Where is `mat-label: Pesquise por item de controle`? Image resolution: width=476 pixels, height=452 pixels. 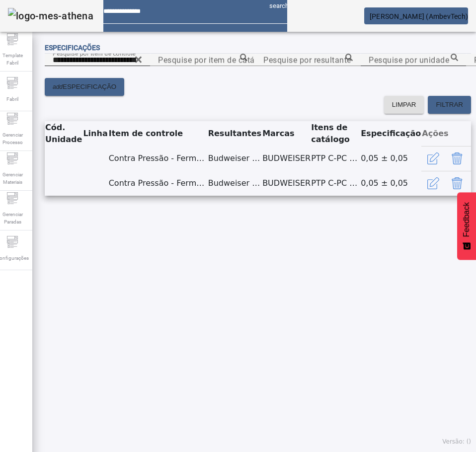 mat-label: Pesquise por item de controle is located at coordinates (94, 53).